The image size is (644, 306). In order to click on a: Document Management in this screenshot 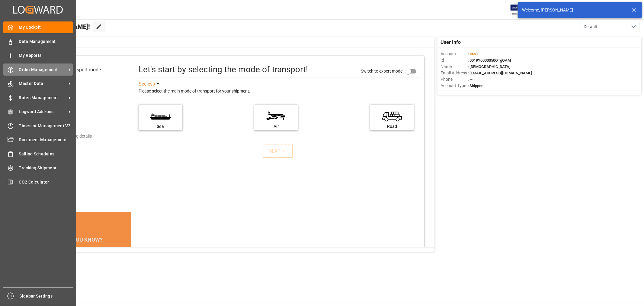, I will do `click(38, 139)`.